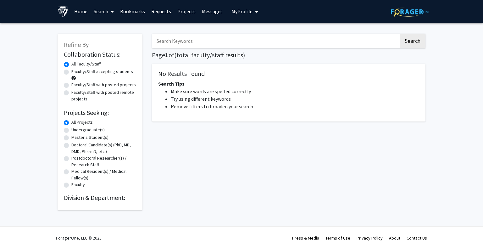 The image size is (483, 249). What do you see at coordinates (102, 71) in the screenshot?
I see `label: Faculty/Staff accepting students` at bounding box center [102, 71].